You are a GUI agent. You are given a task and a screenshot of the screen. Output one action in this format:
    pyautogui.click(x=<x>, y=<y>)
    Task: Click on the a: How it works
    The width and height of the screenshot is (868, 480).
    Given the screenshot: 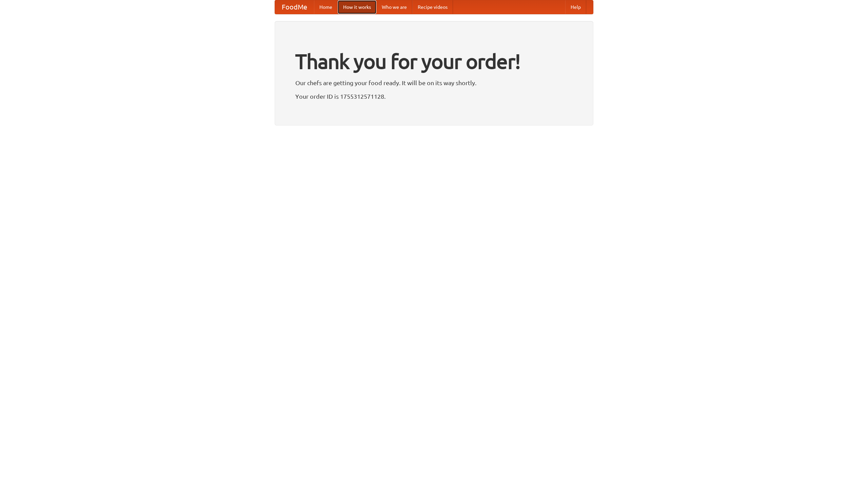 What is the action you would take?
    pyautogui.click(x=357, y=7)
    